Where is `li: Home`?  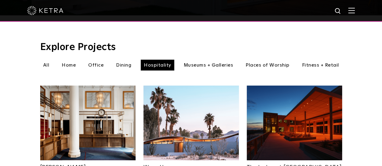
li: Home is located at coordinates (69, 65).